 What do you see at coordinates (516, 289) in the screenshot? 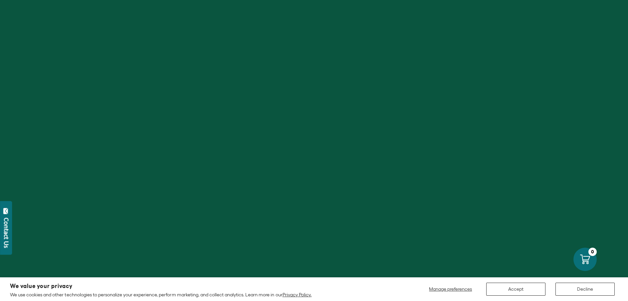
I see `button: Accept` at bounding box center [516, 289].